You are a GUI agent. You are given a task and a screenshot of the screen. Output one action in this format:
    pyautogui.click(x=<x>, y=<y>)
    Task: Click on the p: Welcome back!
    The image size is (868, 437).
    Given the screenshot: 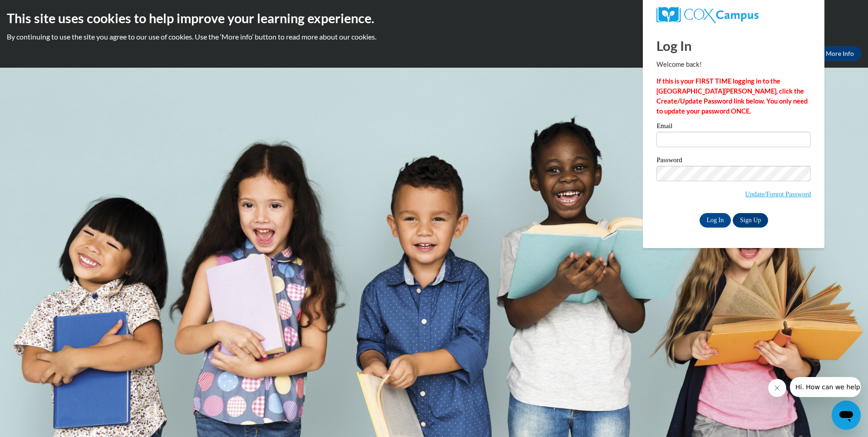 What is the action you would take?
    pyautogui.click(x=733, y=65)
    